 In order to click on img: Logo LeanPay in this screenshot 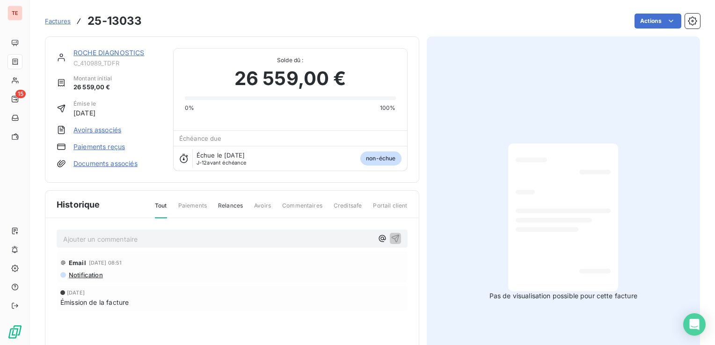, I will do `click(15, 332)`.